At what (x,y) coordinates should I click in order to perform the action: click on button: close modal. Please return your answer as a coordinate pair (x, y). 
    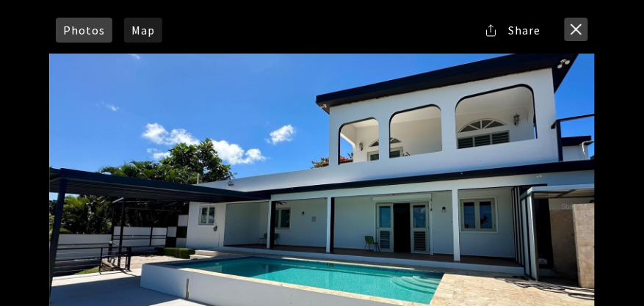
    Looking at the image, I should click on (577, 30).